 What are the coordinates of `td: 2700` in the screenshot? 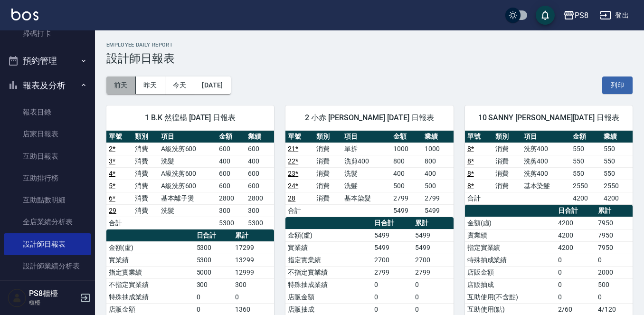 It's located at (433, 260).